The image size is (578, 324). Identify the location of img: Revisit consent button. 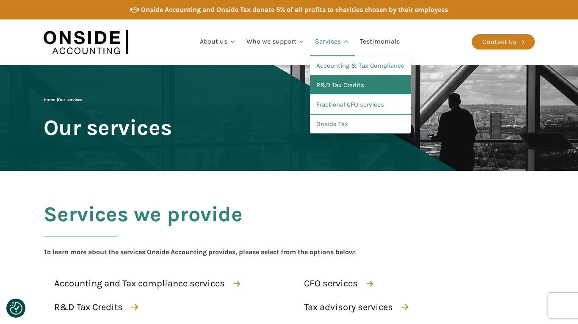
(16, 309).